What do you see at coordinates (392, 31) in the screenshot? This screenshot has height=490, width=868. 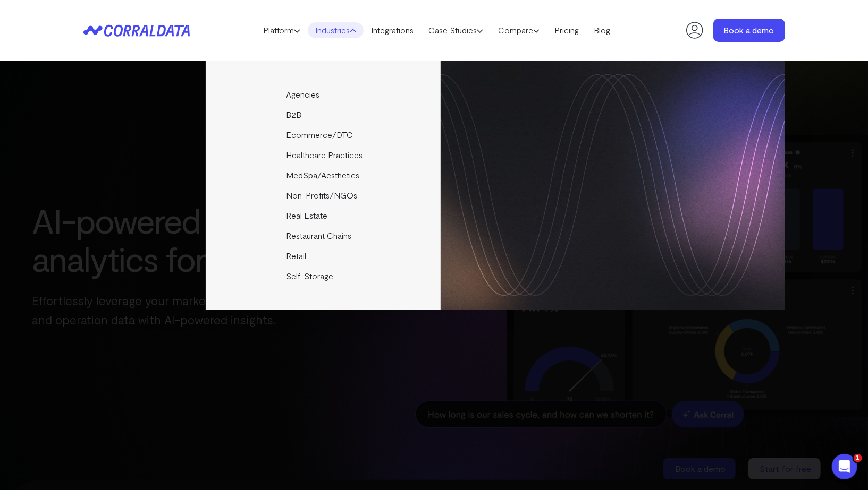 I see `a: Integrations` at bounding box center [392, 31].